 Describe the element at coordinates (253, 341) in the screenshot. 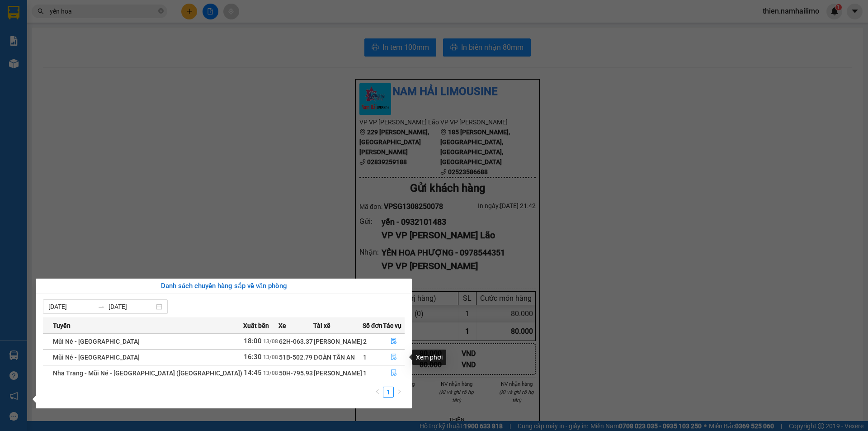

I see `span: 18:00` at that location.